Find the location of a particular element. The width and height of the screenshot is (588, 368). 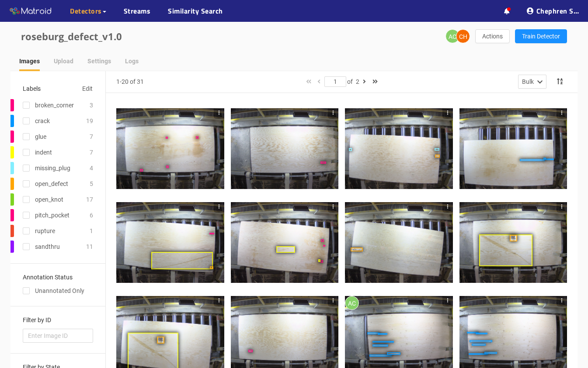

div: 4 is located at coordinates (92, 168).